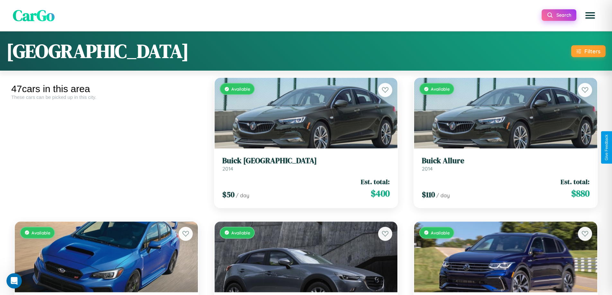  What do you see at coordinates (559, 15) in the screenshot?
I see `button: Search` at bounding box center [559, 15].